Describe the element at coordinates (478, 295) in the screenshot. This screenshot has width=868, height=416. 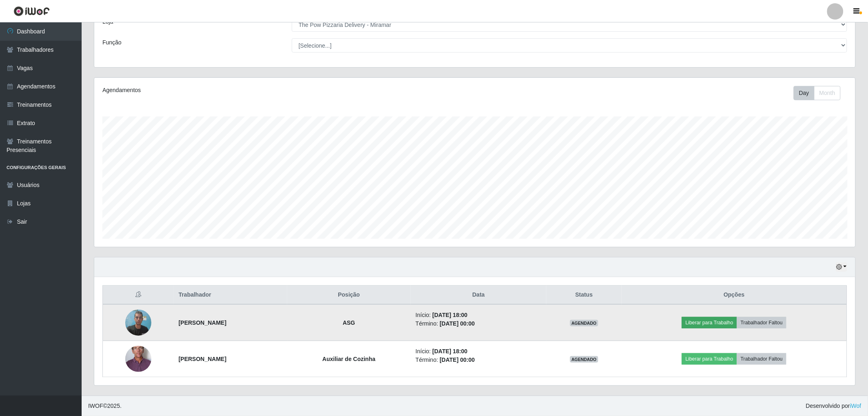
I see `th: Data` at that location.